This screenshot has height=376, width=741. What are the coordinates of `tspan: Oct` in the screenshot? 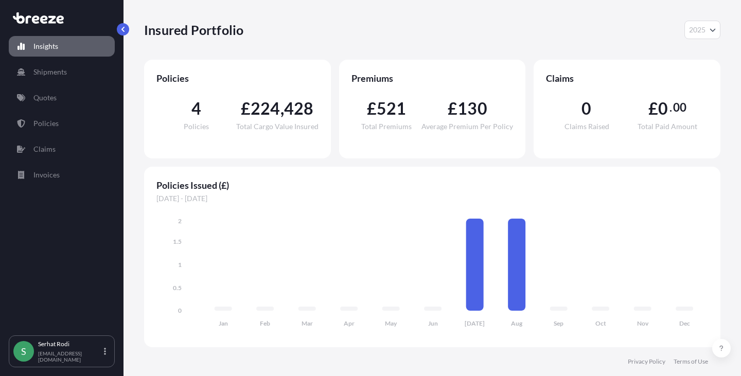 It's located at (601, 323).